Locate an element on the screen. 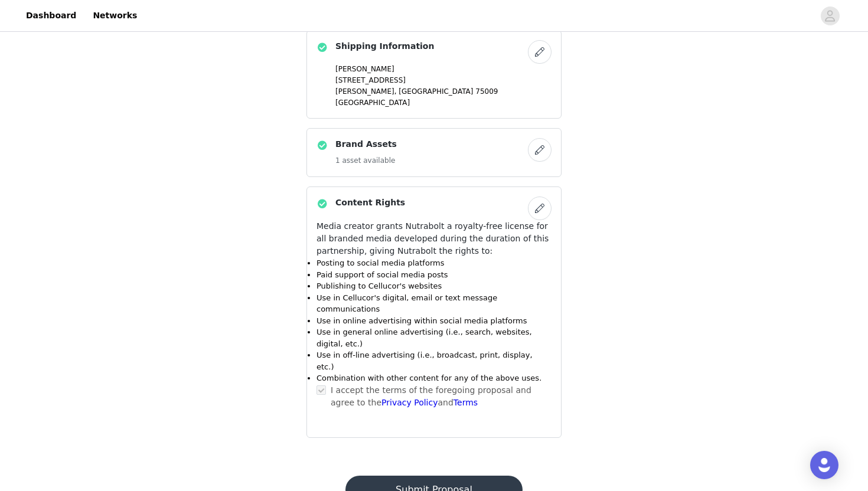 This screenshot has width=868, height=491. li: Use in off-line advertising (i.e., broadcast, print, display, etc.) is located at coordinates (434, 361).